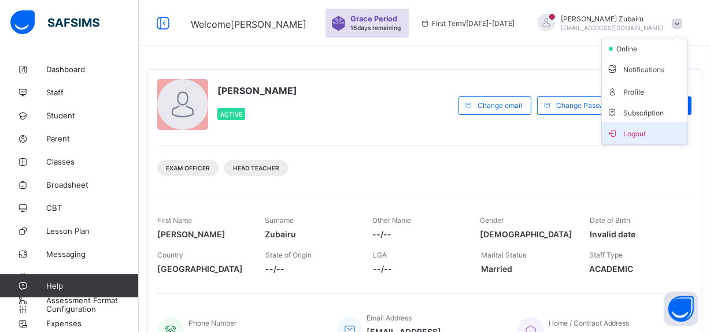 The width and height of the screenshot is (710, 332). What do you see at coordinates (634, 269) in the screenshot?
I see `span: ACADEMIC` at bounding box center [634, 269].